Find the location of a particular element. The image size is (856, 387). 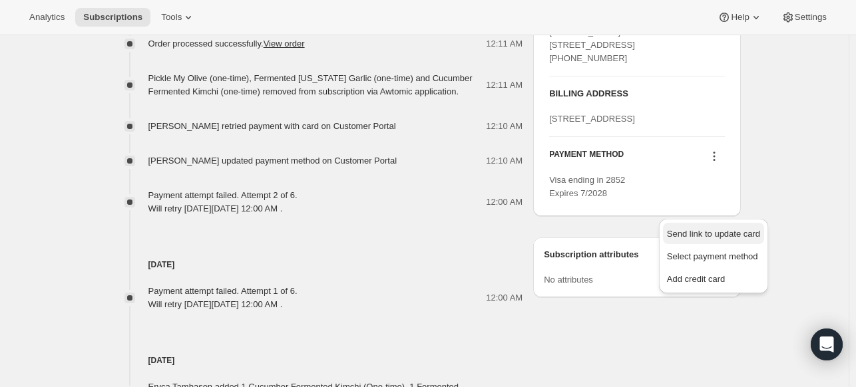

button: Send link to update card is located at coordinates (713, 234).